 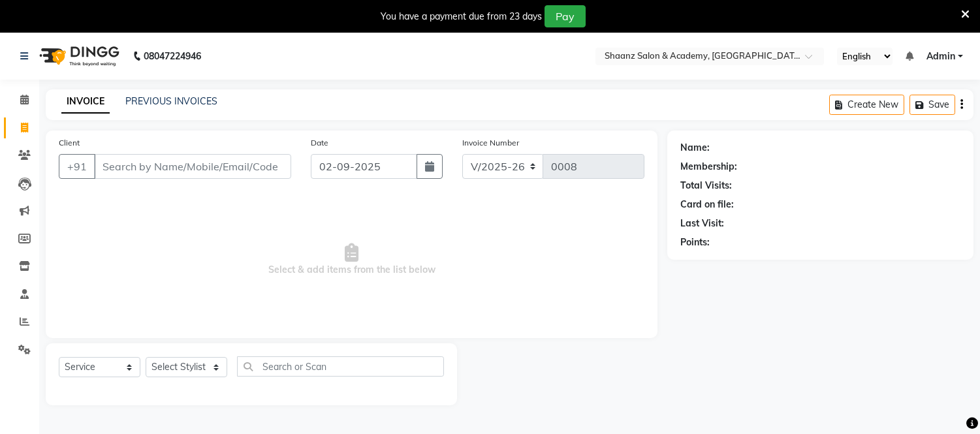 I want to click on div: Membership:, so click(x=709, y=166).